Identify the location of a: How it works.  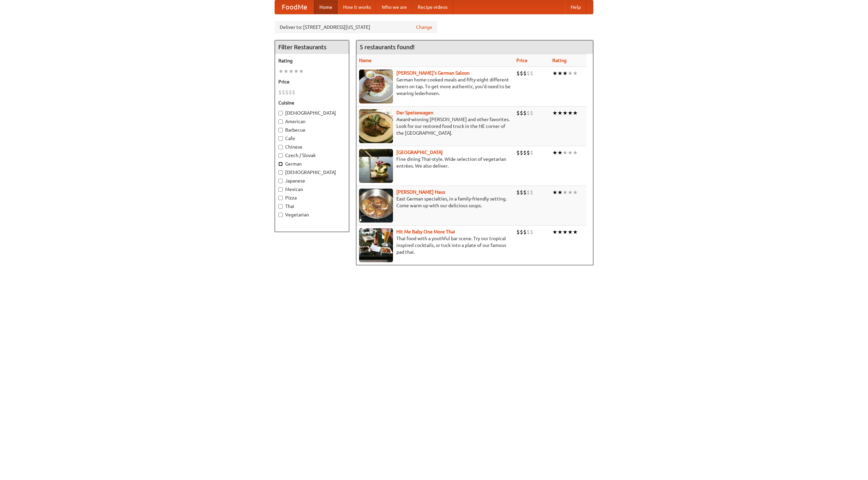
(357, 7).